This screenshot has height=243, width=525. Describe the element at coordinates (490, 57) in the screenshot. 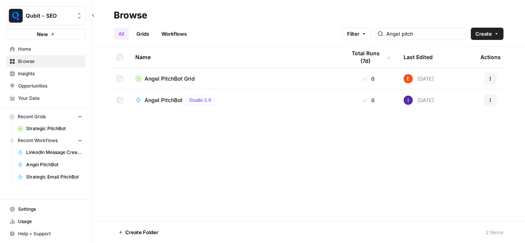

I see `div: Actions` at that location.